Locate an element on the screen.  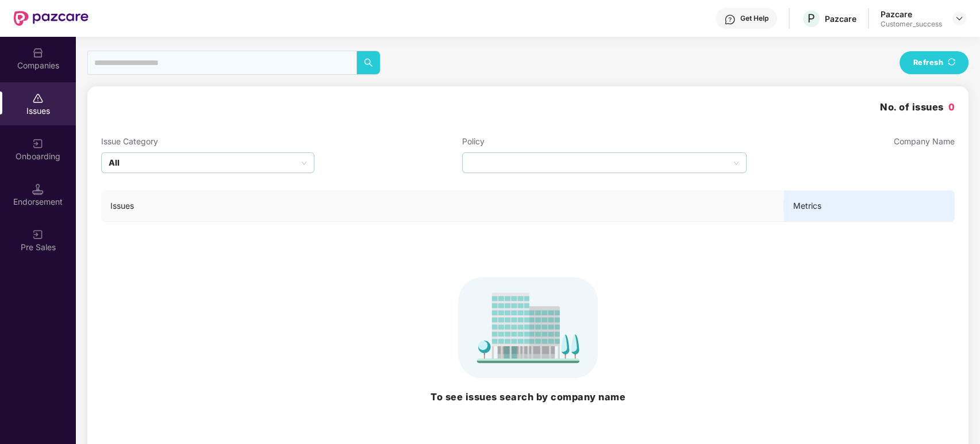
div: Get Help is located at coordinates (753, 18).